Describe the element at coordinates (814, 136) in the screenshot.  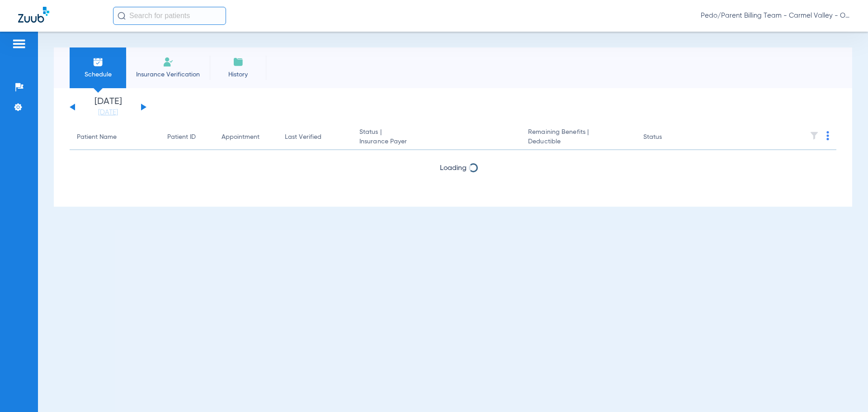
I see `img: filter.svg` at that location.